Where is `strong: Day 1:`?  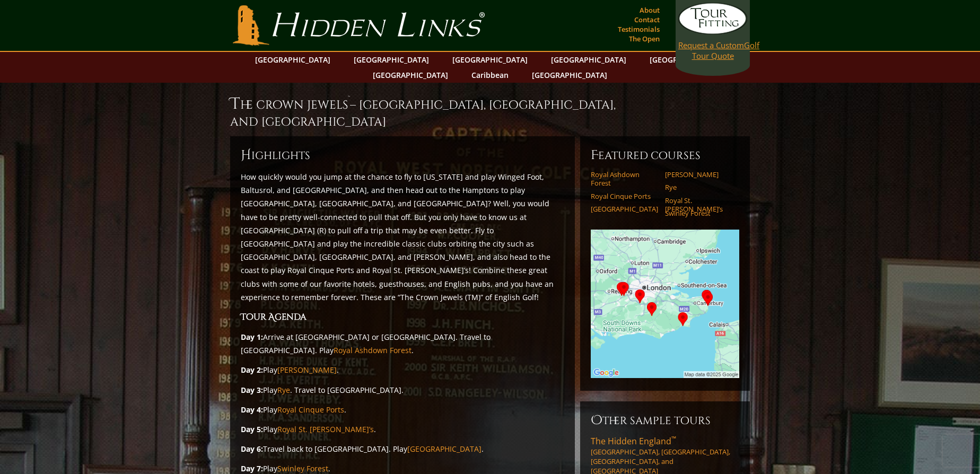 strong: Day 1: is located at coordinates (251, 337).